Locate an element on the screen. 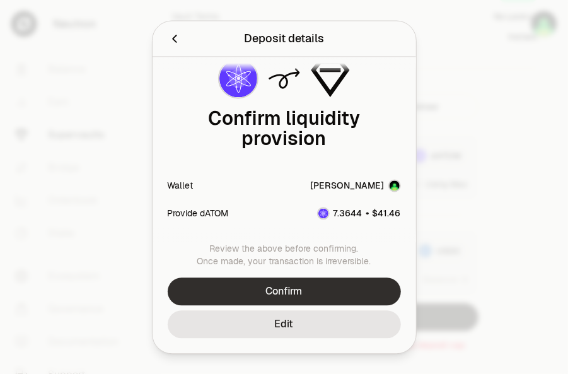 The image size is (568, 374). div: Confirm liquidity provision is located at coordinates (284, 129).